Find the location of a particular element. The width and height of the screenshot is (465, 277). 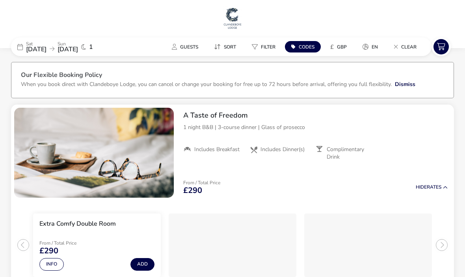

p: 1 night B&B | 3-course dinner | Glass of prosecco is located at coordinates (315, 127).